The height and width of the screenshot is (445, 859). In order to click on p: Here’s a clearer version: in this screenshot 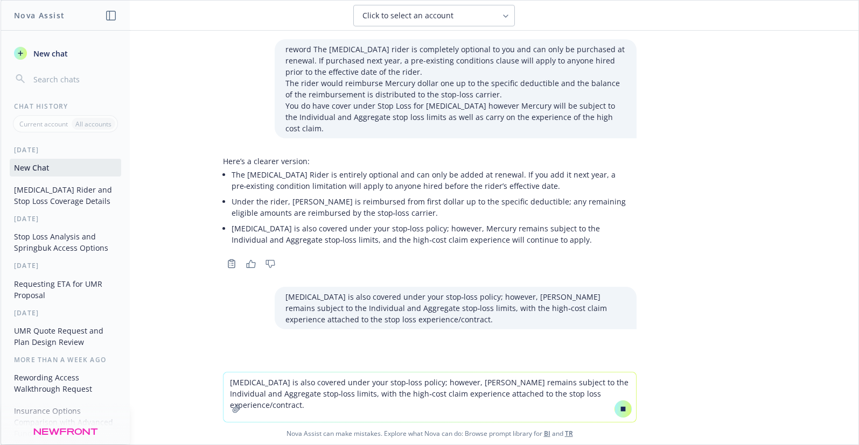, I will do `click(430, 161)`.